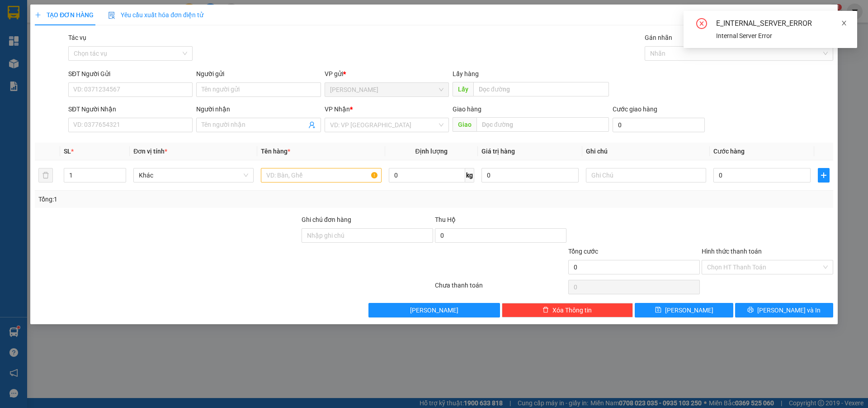  I want to click on span: Đơn vị tính, so click(150, 151).